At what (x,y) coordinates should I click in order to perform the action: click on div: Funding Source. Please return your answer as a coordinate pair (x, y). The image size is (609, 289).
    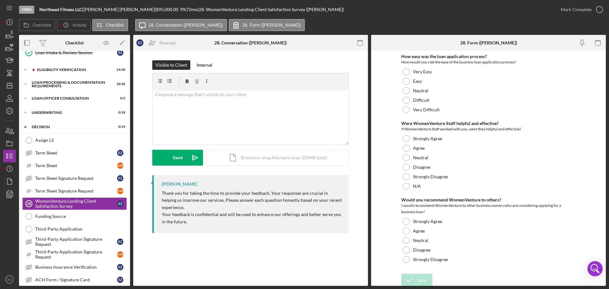
    Looking at the image, I should click on (81, 216).